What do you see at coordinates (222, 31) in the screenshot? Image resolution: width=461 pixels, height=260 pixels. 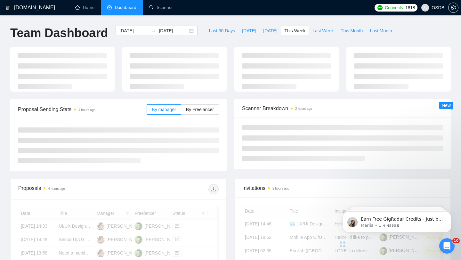 I see `button: Last 30 Days` at bounding box center [222, 31].